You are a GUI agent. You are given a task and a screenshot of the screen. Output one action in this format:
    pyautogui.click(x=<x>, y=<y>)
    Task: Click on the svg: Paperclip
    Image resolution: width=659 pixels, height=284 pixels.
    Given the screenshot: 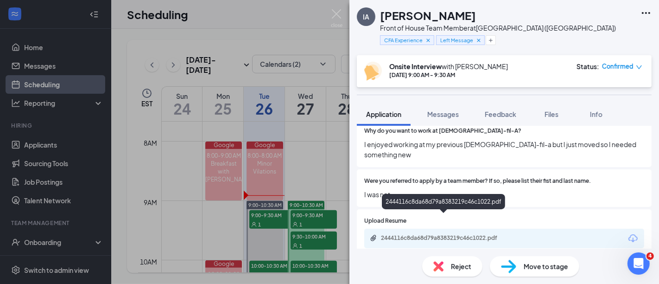 What is the action you would take?
    pyautogui.click(x=374, y=238)
    